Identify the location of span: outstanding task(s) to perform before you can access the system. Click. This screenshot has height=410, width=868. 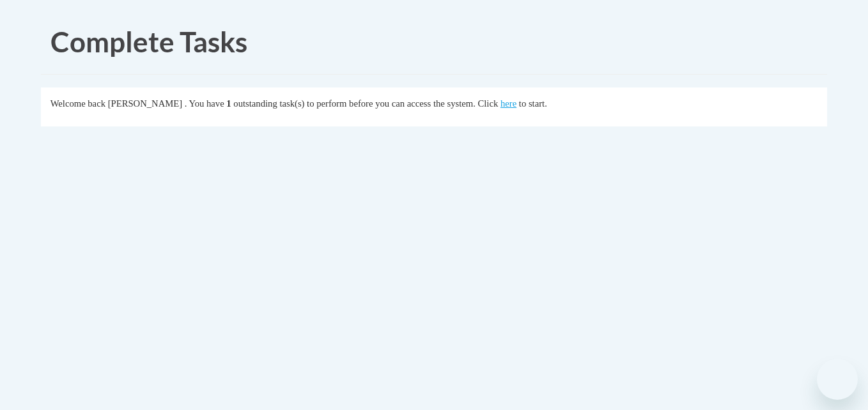
(365, 104).